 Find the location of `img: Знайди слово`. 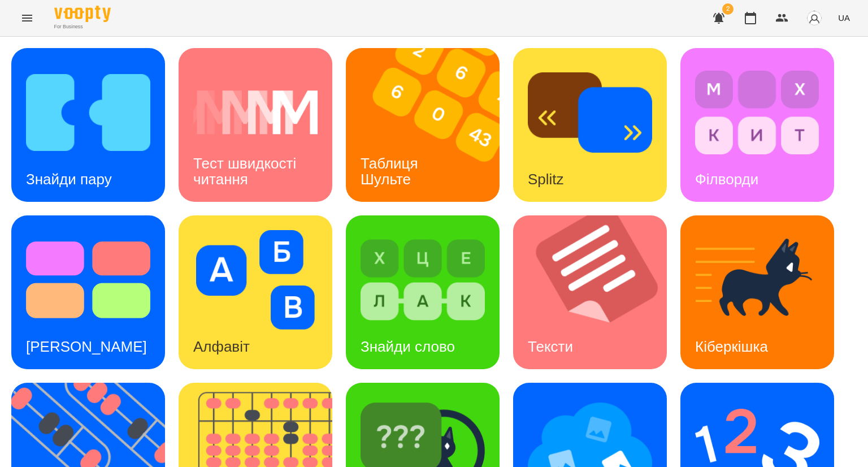

img: Знайди слово is located at coordinates (423, 280).